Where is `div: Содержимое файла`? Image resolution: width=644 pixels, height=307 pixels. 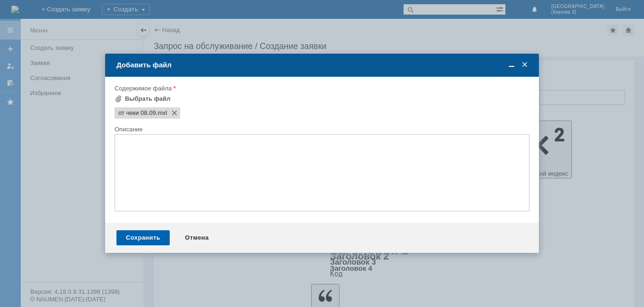
div: Содержимое файла is located at coordinates (321, 88).